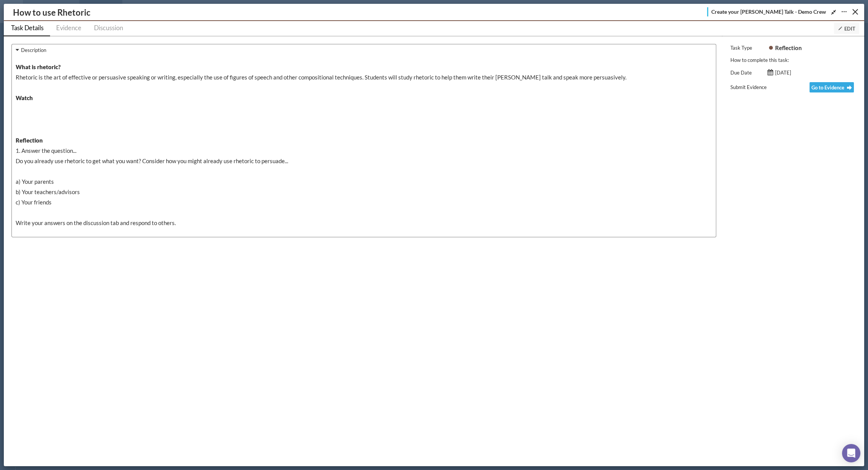 The width and height of the screenshot is (868, 470). Describe the element at coordinates (748, 73) in the screenshot. I see `h6: Due Date` at that location.